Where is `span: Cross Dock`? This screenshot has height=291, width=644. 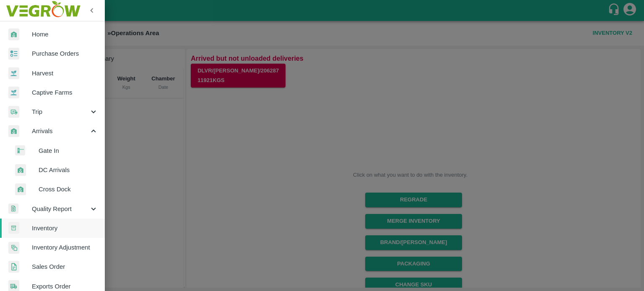
span: Cross Dock is located at coordinates (68, 189).